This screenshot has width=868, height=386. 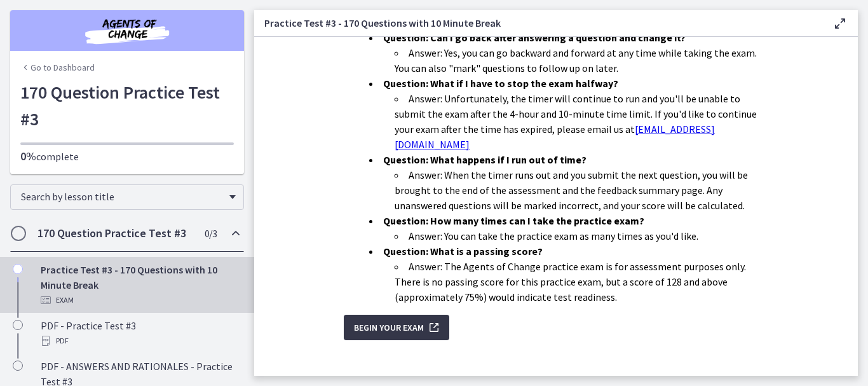 What do you see at coordinates (539, 23) in the screenshot?
I see `h3: Practice Test #3 - 170 Questions with 10 Minute Break` at bounding box center [539, 23].